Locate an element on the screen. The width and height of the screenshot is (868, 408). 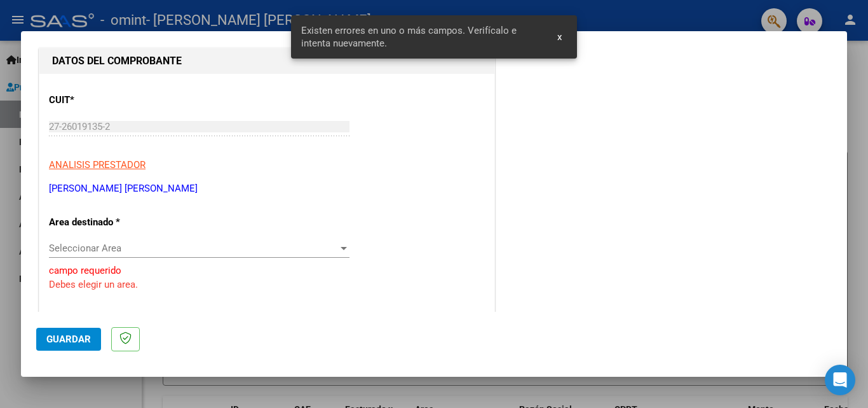
span: ANALISIS PRESTADOR is located at coordinates (97, 165).